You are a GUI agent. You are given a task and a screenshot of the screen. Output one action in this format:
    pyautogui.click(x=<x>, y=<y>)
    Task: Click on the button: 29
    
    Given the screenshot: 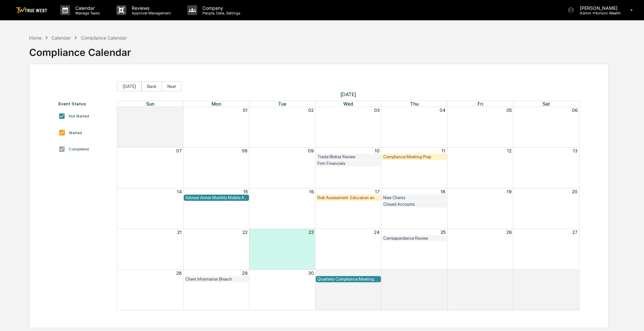 What is the action you would take?
    pyautogui.click(x=245, y=273)
    